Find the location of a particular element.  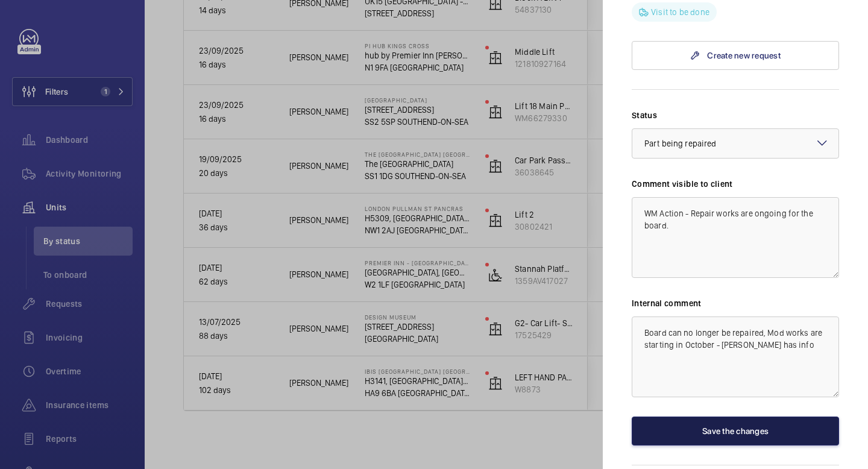

a: Create new request is located at coordinates (735, 56).